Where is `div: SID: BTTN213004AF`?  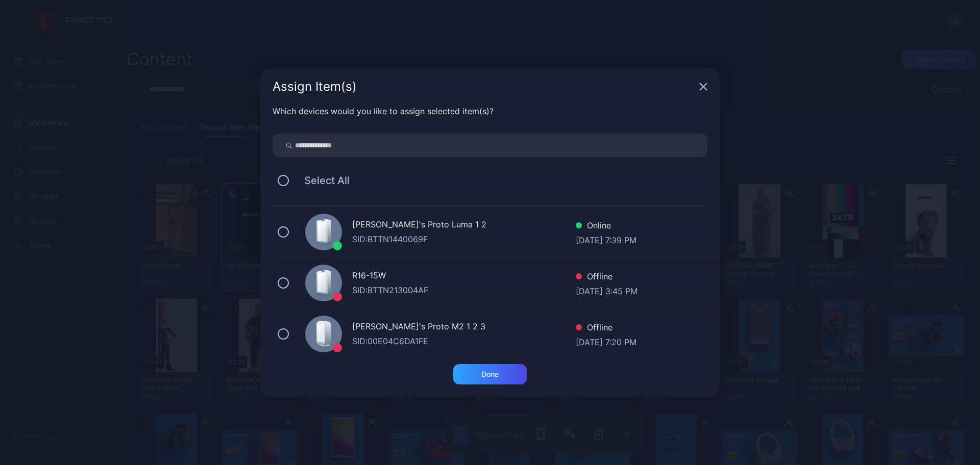 div: SID: BTTN213004AF is located at coordinates (464, 290).